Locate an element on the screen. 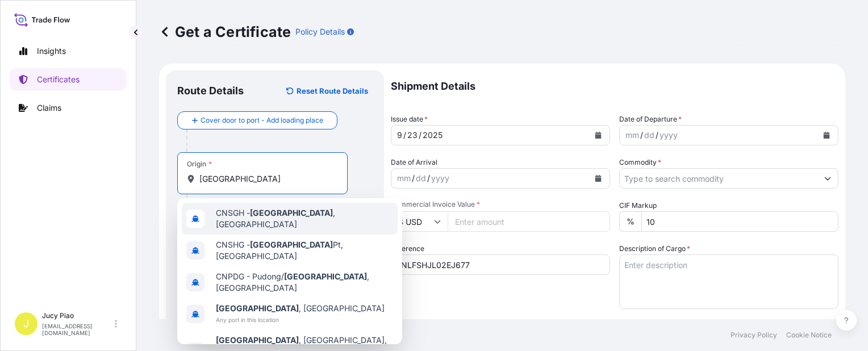  input: Enter percentage between 0 and 24% is located at coordinates (740, 222).